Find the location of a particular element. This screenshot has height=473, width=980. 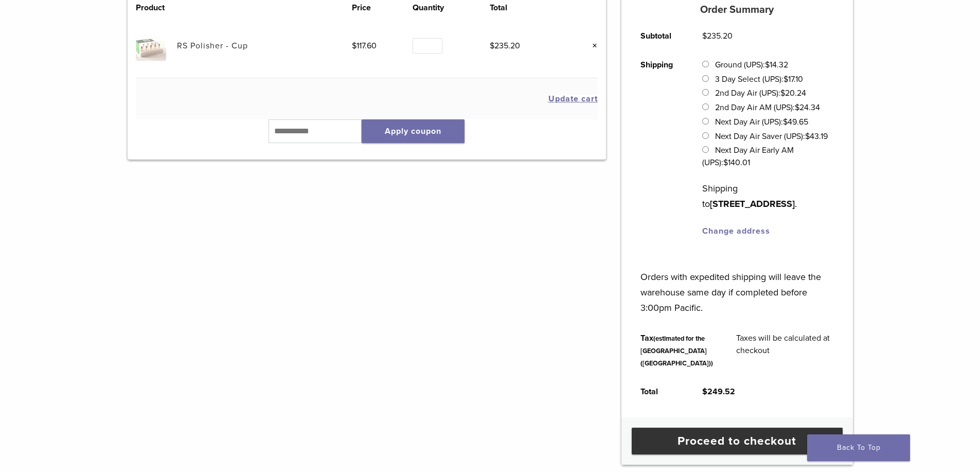

a: Back To Top is located at coordinates (859, 448).